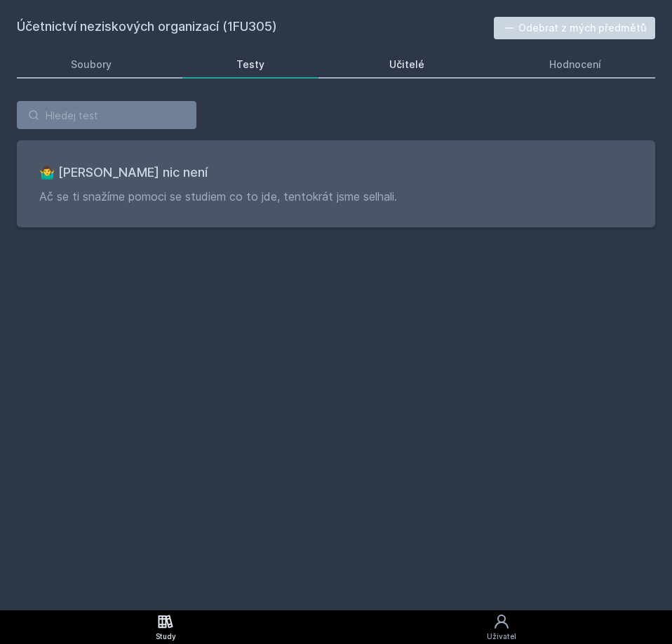  Describe the element at coordinates (106, 115) in the screenshot. I see `input: Hledej test` at that location.